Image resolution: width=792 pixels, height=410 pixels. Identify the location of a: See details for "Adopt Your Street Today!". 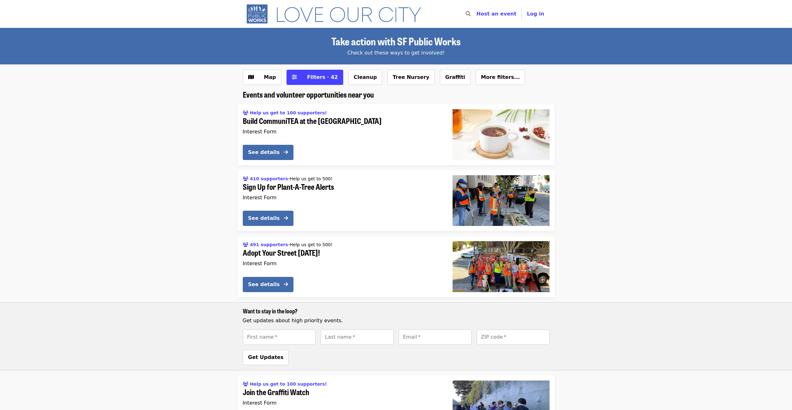
(396, 267).